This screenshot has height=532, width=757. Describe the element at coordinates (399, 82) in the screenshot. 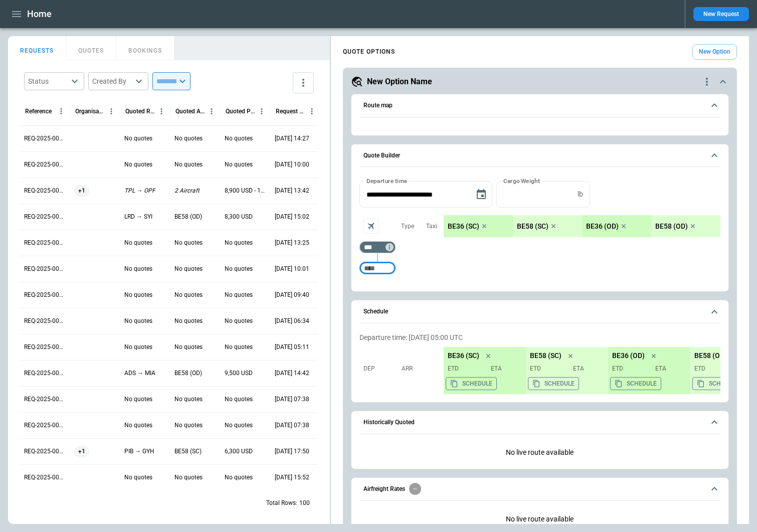

I see `h5: New Option Name` at that location.